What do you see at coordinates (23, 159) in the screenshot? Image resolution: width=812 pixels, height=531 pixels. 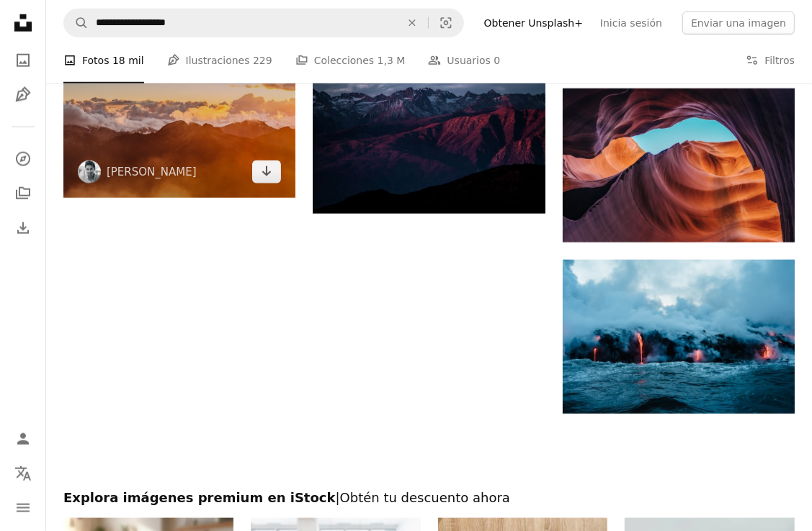 I see `a: Explorar` at bounding box center [23, 159].